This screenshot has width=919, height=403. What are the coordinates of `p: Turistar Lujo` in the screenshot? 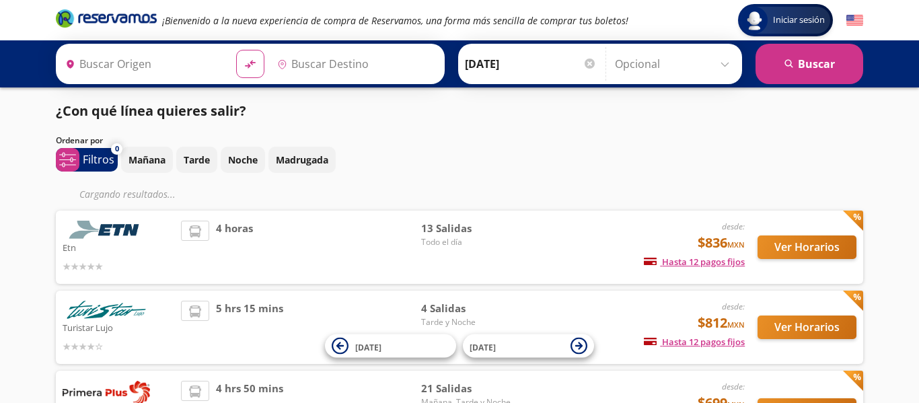 It's located at (118, 327).